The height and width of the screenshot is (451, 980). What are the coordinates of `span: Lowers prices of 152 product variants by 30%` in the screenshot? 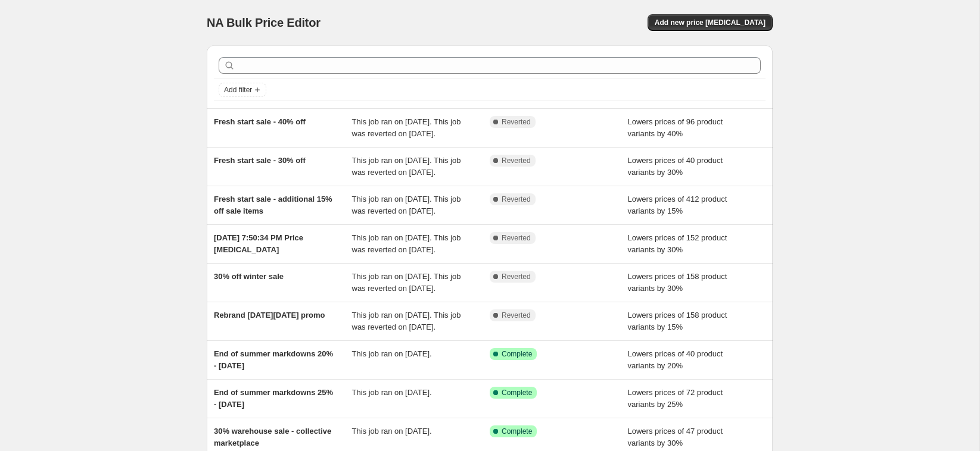 It's located at (678, 243).